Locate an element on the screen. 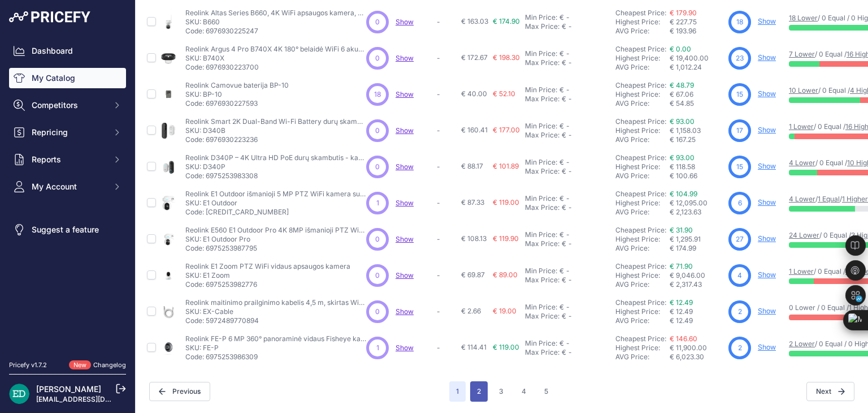 This screenshot has width=868, height=413. span: € 89.00 is located at coordinates (505, 275).